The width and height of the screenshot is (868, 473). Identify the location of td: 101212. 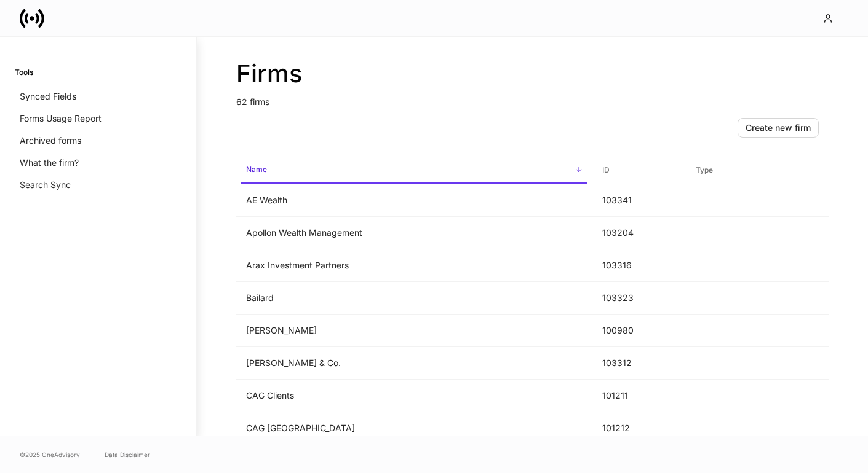
(639, 428).